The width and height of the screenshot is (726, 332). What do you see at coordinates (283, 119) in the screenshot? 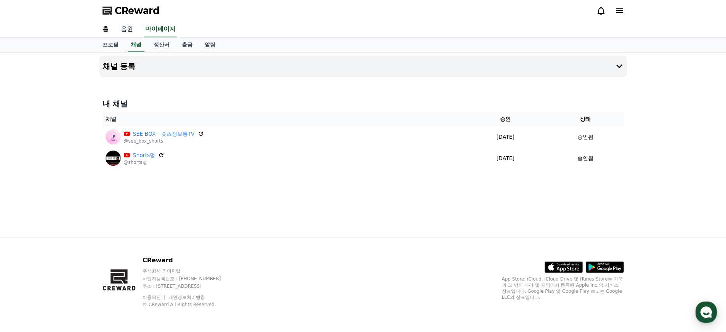
I see `th: 채널` at bounding box center [283, 119].